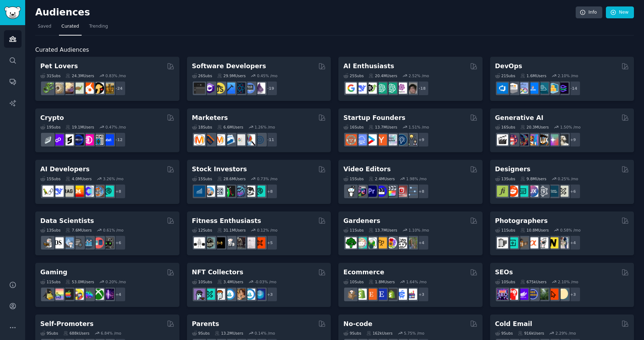 This screenshot has width=644, height=340. I want to click on img: googleads, so click(239, 140).